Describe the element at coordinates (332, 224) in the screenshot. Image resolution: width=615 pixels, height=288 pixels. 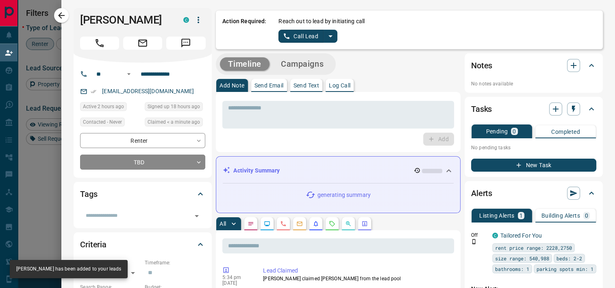
I see `svg: Requests` at that location.